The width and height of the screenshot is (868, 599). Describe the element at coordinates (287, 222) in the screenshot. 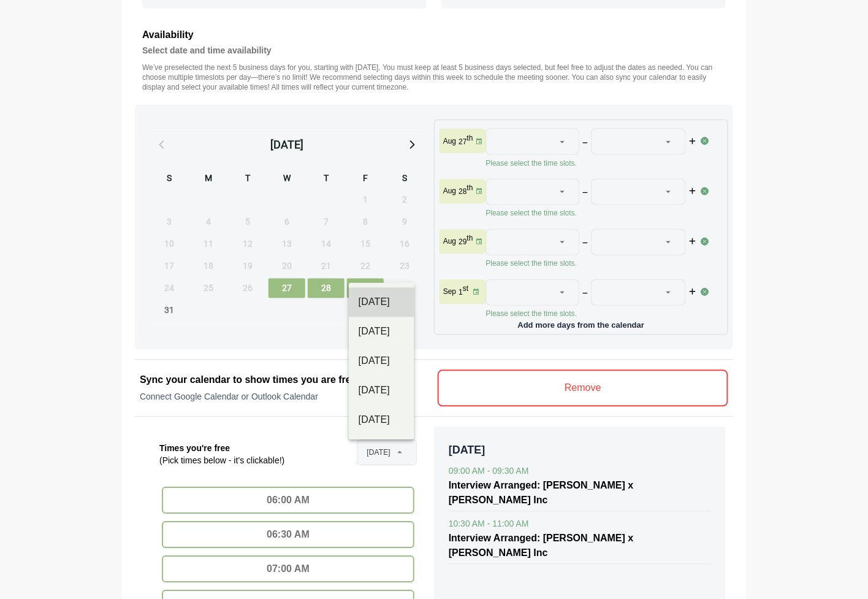

I see `span: Wednesday, August 6, 2025` at that location.